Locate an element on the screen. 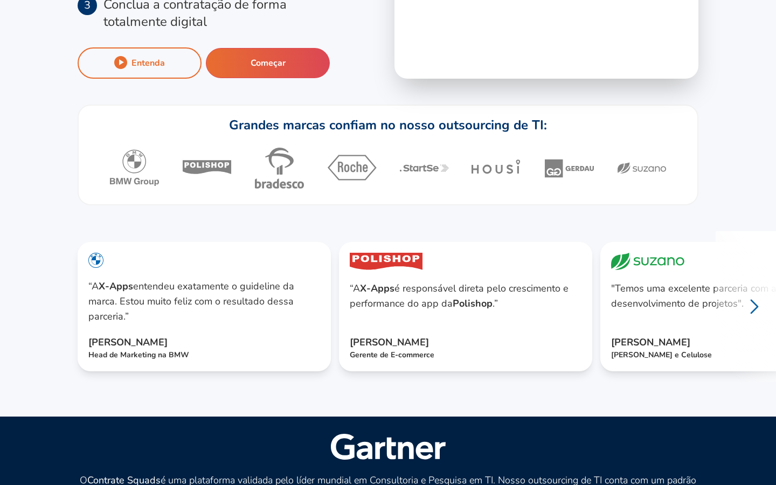 Image resolution: width=776 pixels, height=485 pixels. button: Começar is located at coordinates (268, 63).